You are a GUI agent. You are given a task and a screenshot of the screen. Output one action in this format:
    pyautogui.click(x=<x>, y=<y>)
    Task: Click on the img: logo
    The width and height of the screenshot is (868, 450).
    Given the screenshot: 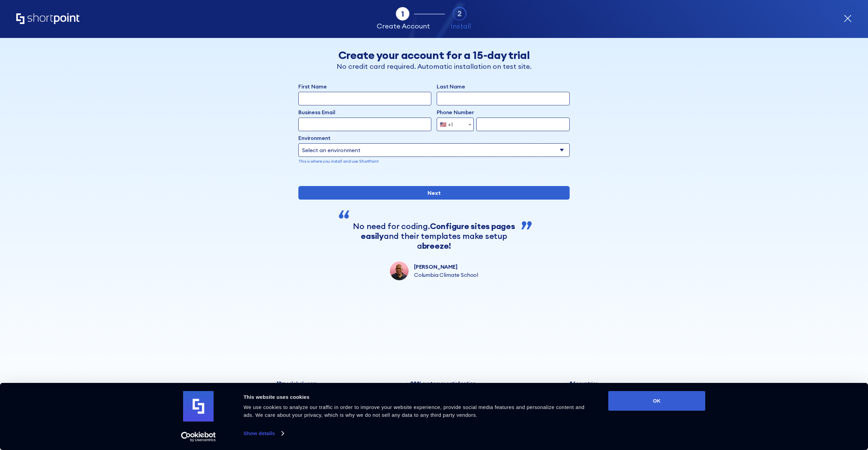 What is the action you would take?
    pyautogui.click(x=198, y=406)
    